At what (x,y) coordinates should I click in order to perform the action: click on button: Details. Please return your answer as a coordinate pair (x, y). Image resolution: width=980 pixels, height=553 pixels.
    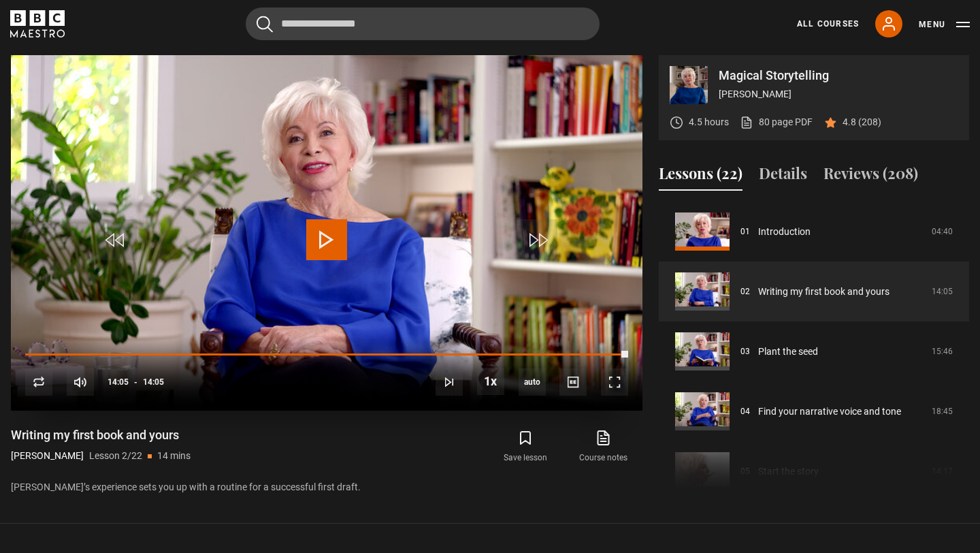
    Looking at the image, I should click on (783, 176).